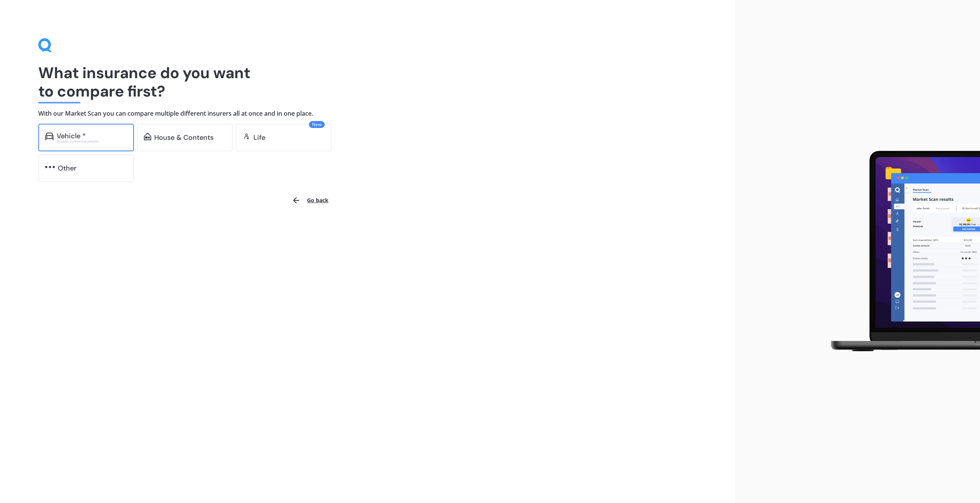 Image resolution: width=980 pixels, height=503 pixels. Describe the element at coordinates (67, 168) in the screenshot. I see `div: Other` at that location.